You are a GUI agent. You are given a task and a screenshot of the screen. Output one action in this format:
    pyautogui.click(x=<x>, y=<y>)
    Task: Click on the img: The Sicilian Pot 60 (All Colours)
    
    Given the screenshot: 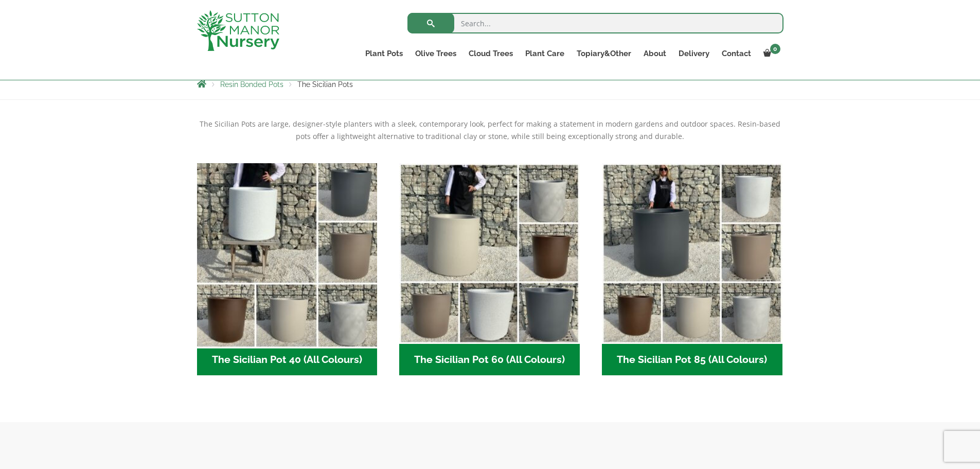 What is the action you would take?
    pyautogui.click(x=489, y=253)
    